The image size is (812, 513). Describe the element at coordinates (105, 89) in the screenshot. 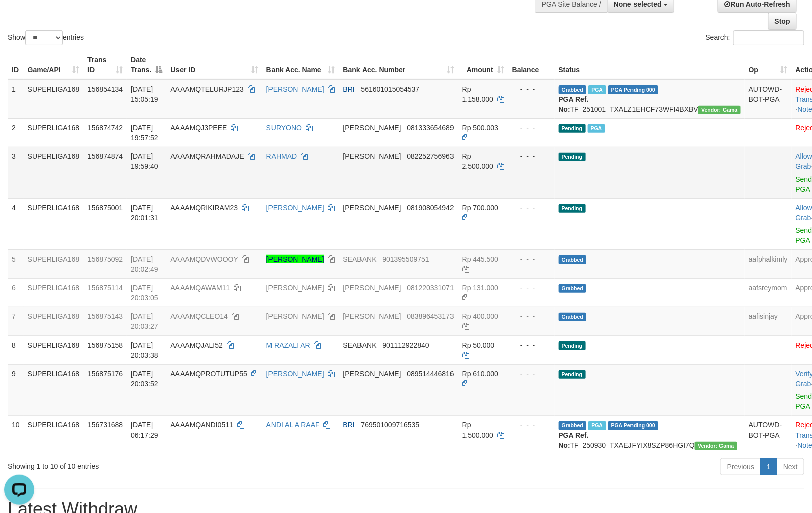

I see `span: 156854134` at that location.